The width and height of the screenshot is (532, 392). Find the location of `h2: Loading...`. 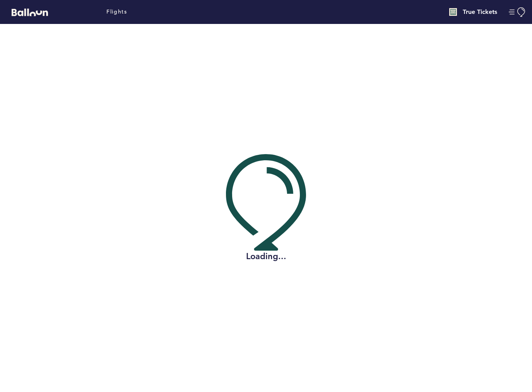

h2: Loading... is located at coordinates (266, 256).